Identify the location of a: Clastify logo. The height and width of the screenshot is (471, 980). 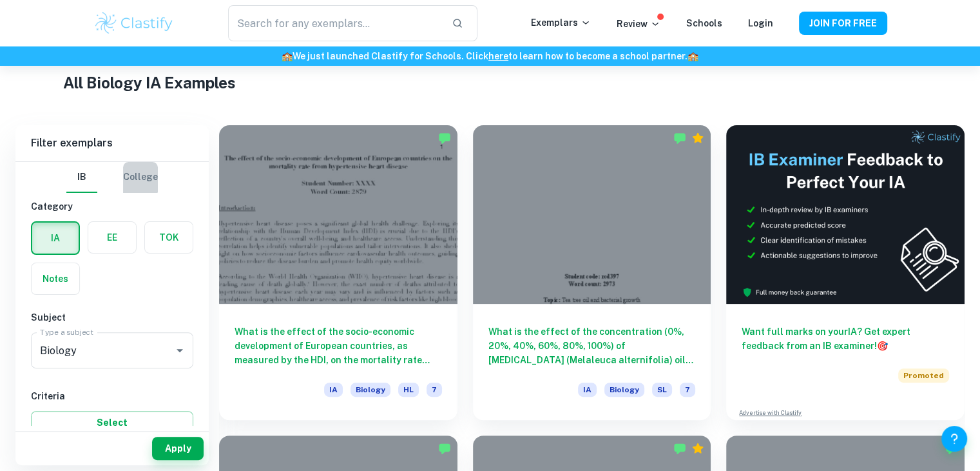
(134, 23).